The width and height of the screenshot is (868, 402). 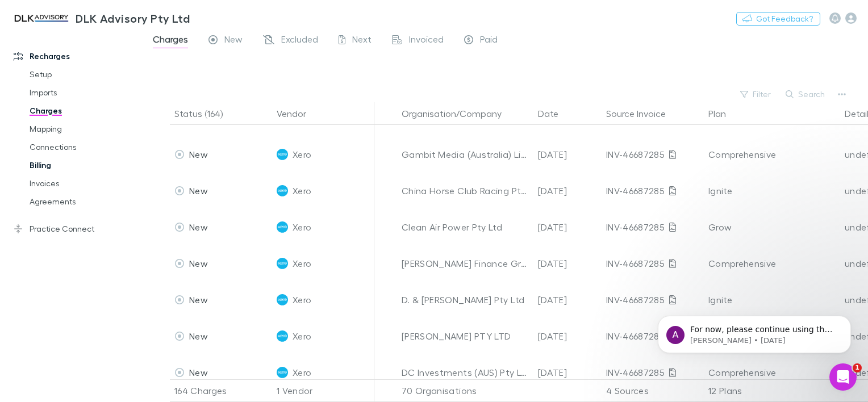 What do you see at coordinates (362, 41) in the screenshot?
I see `span: Next` at bounding box center [362, 41].